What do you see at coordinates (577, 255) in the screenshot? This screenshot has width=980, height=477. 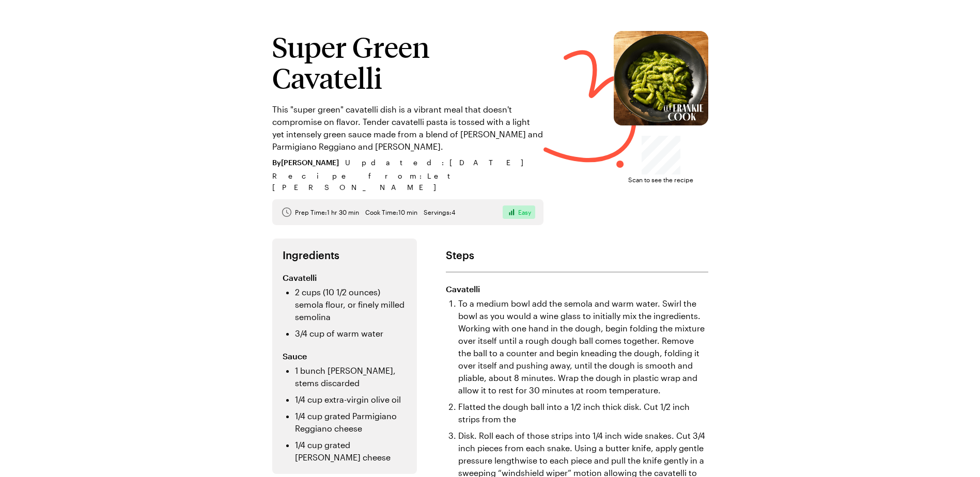 I see `h2: Steps` at bounding box center [577, 255].